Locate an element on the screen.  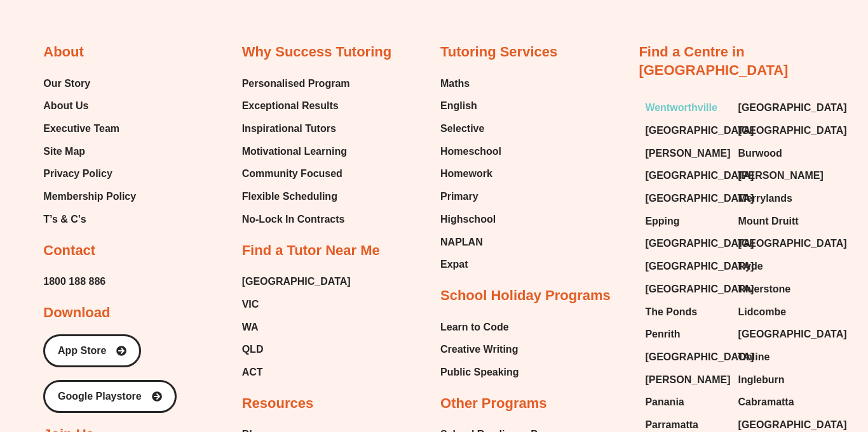
h2: Find a Tutor Near Me is located at coordinates (310, 251).